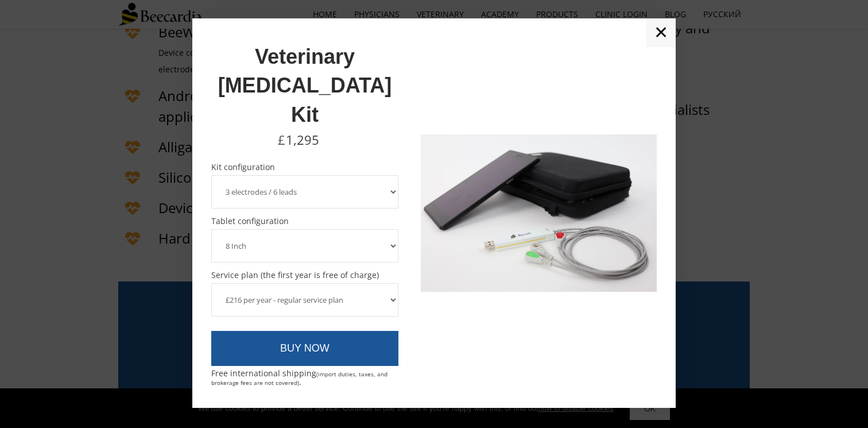 Image resolution: width=868 pixels, height=428 pixels. I want to click on select: Service plan (the first year is free of charge), so click(305, 300).